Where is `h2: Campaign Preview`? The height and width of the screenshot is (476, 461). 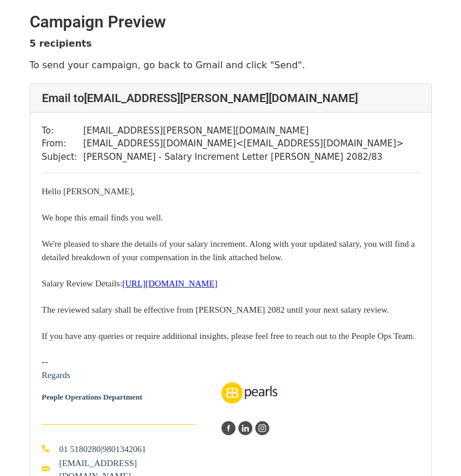 h2: Campaign Preview is located at coordinates (231, 22).